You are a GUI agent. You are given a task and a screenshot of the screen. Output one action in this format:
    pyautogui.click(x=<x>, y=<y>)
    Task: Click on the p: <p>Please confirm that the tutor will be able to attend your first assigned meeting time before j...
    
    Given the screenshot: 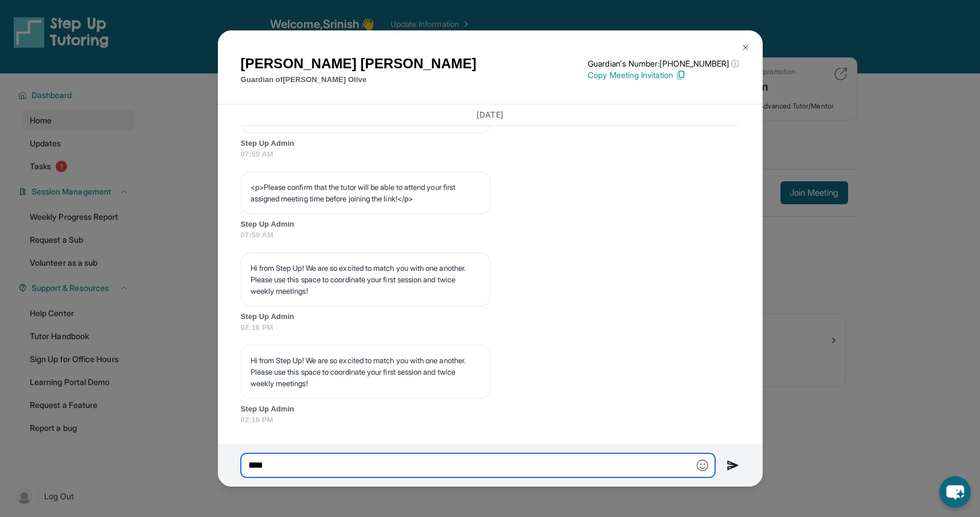 What is the action you would take?
    pyautogui.click(x=366, y=193)
    